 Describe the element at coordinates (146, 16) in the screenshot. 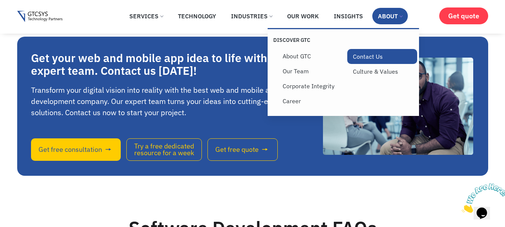

I see `a: Services` at that location.